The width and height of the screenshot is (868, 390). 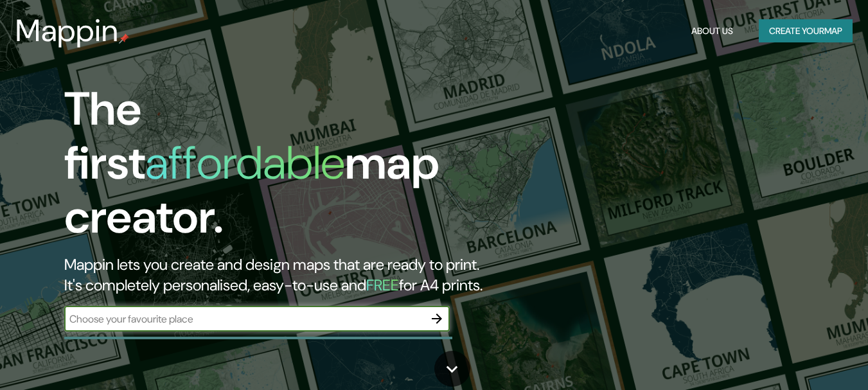 What do you see at coordinates (281, 168) in the screenshot?
I see `h1: The first map creator.` at bounding box center [281, 168].